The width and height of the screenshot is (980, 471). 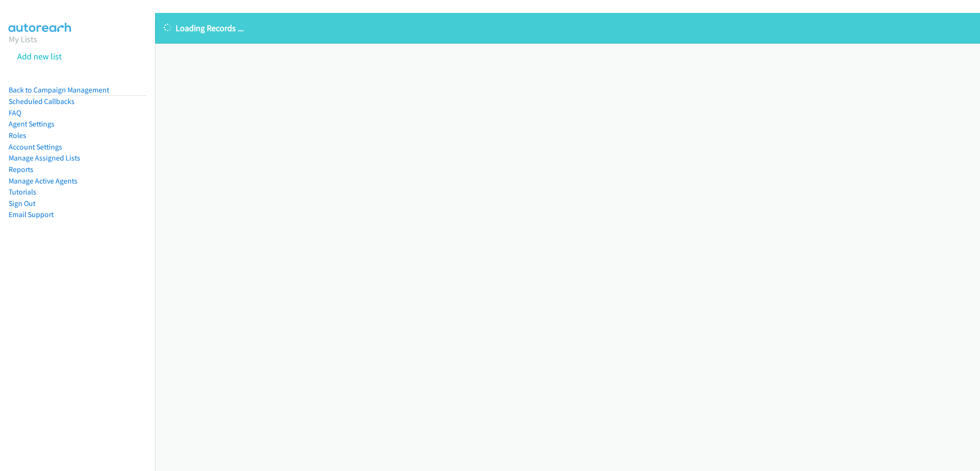 I want to click on a: Agent Settings, so click(x=32, y=123).